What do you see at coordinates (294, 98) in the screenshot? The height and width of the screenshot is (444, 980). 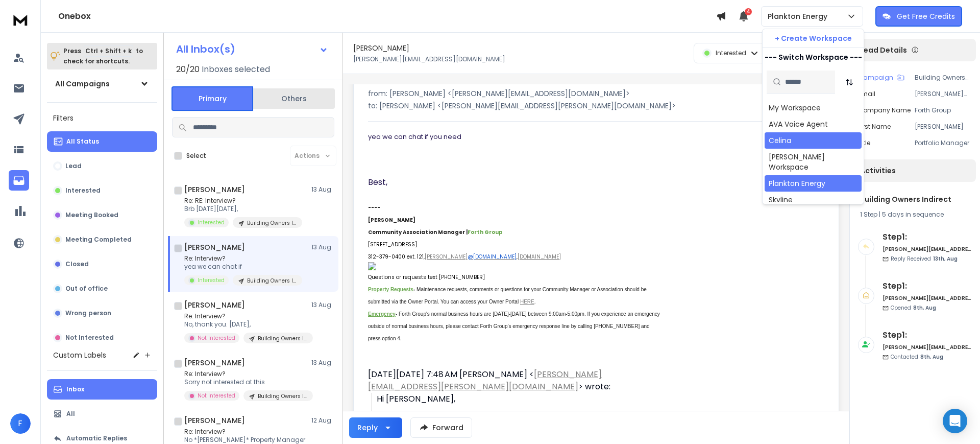 I see `button: Others` at bounding box center [294, 98].